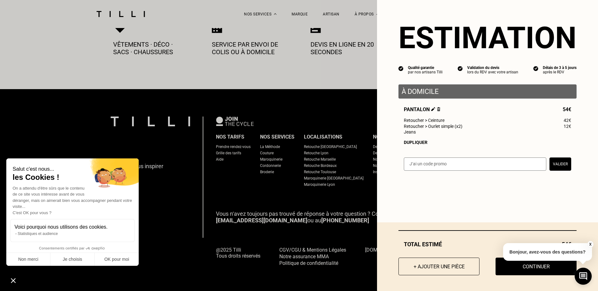 The height and width of the screenshot is (291, 598). I want to click on button: + Ajouter une pièce, so click(439, 267).